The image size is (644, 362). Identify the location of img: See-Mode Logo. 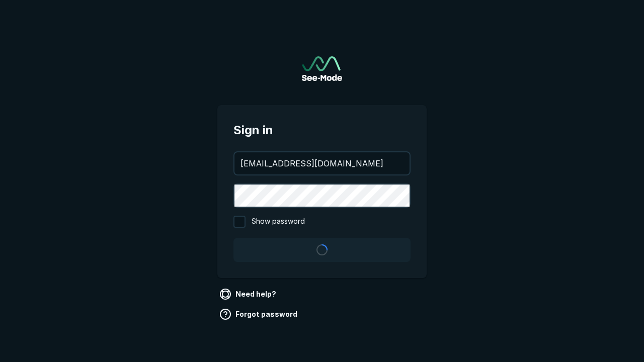
(322, 68).